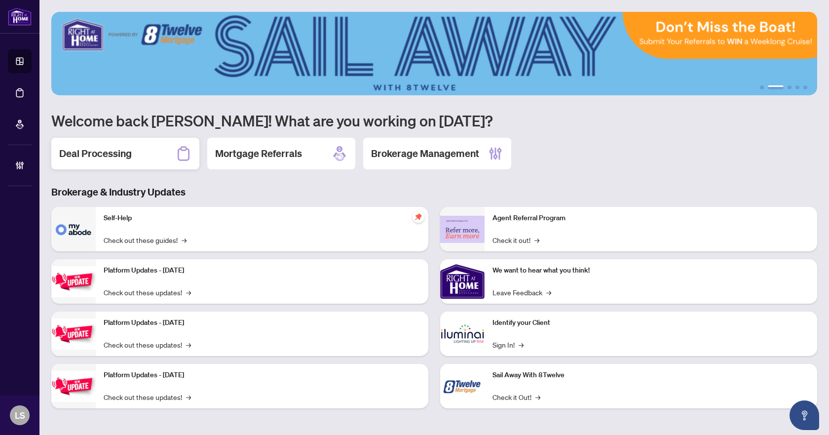 This screenshot has height=435, width=829. I want to click on img: Agent Referral Program, so click(463, 229).